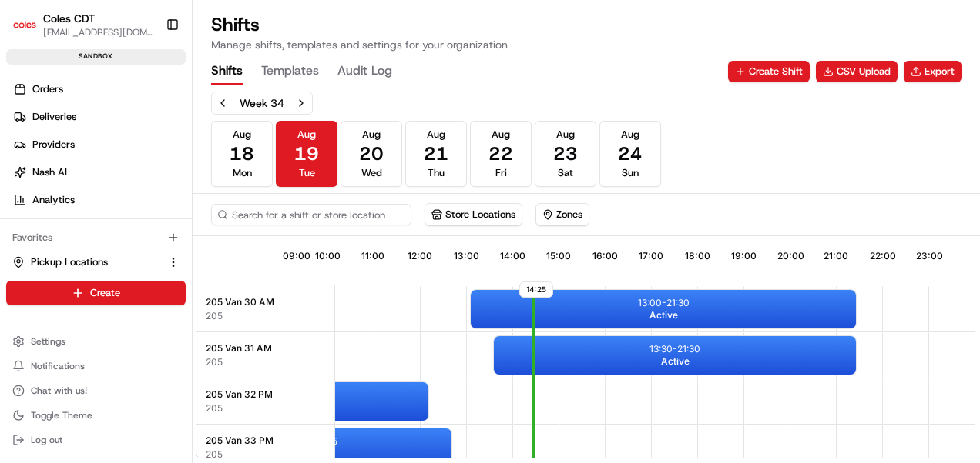 This screenshot has width=980, height=463. I want to click on img: Nash, so click(31, 30).